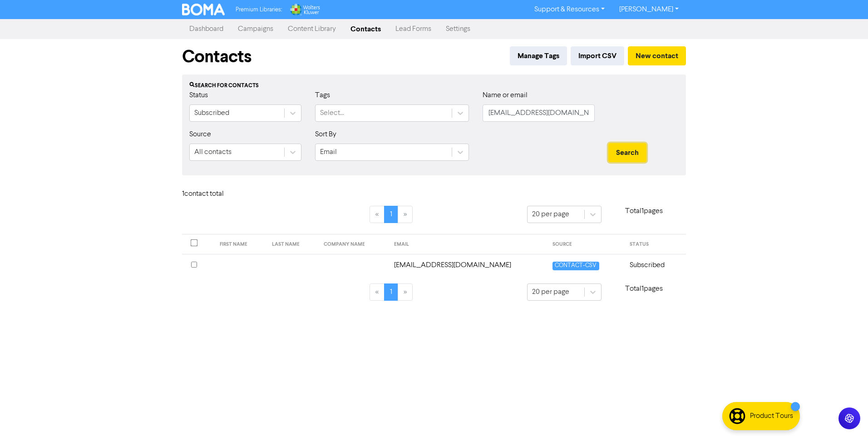 This screenshot has height=437, width=868. I want to click on th: STATUS, so click(655, 244).